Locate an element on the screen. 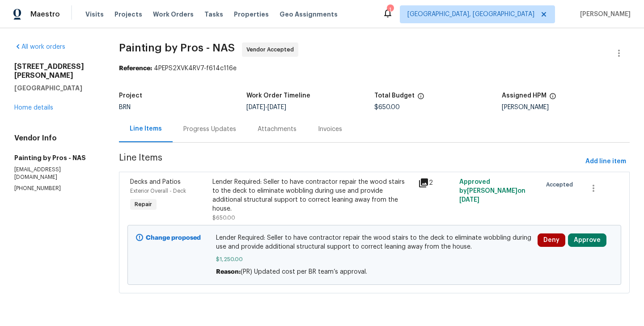 The width and height of the screenshot is (644, 326). h5: Project is located at coordinates (131, 96).